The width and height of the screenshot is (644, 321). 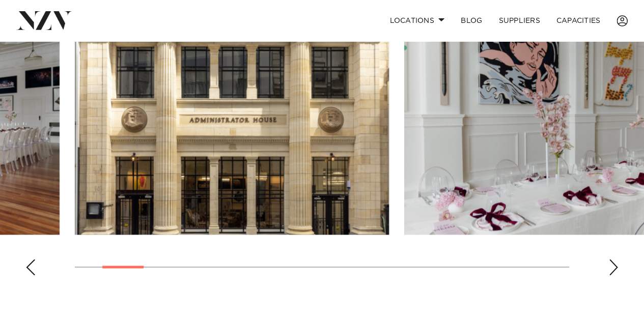 What do you see at coordinates (44, 20) in the screenshot?
I see `img: nzv-logo.png` at bounding box center [44, 20].